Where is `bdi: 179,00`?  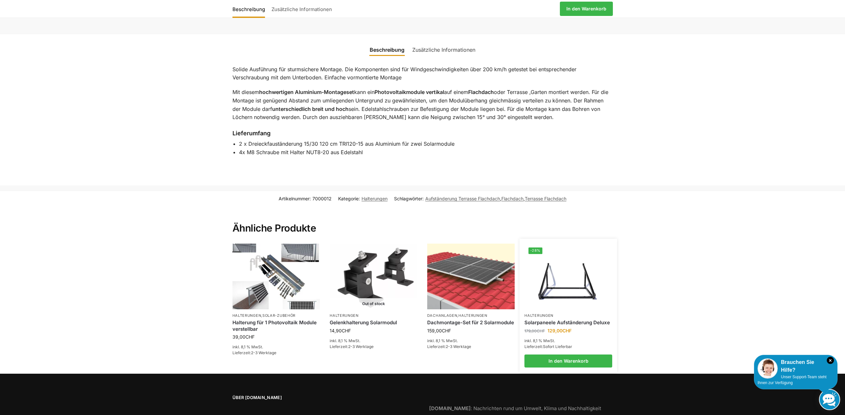 bdi: 179,00 is located at coordinates (535, 331).